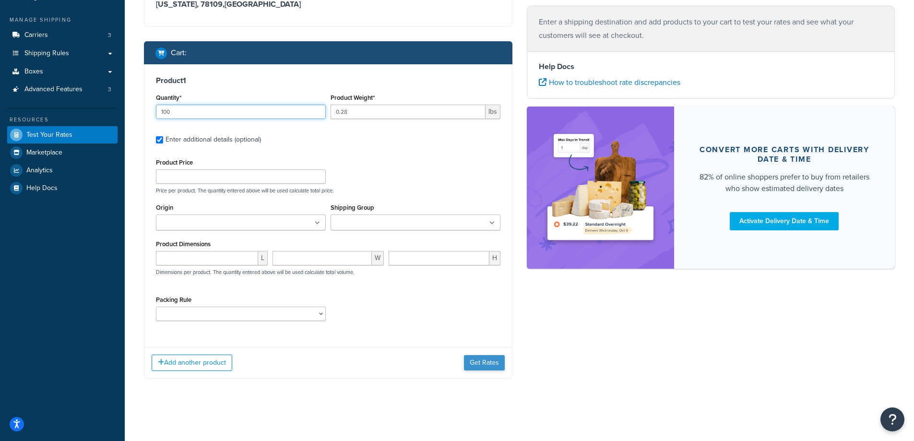  Describe the element at coordinates (784, 154) in the screenshot. I see `div: Convert more carts with delivery date & time` at that location.